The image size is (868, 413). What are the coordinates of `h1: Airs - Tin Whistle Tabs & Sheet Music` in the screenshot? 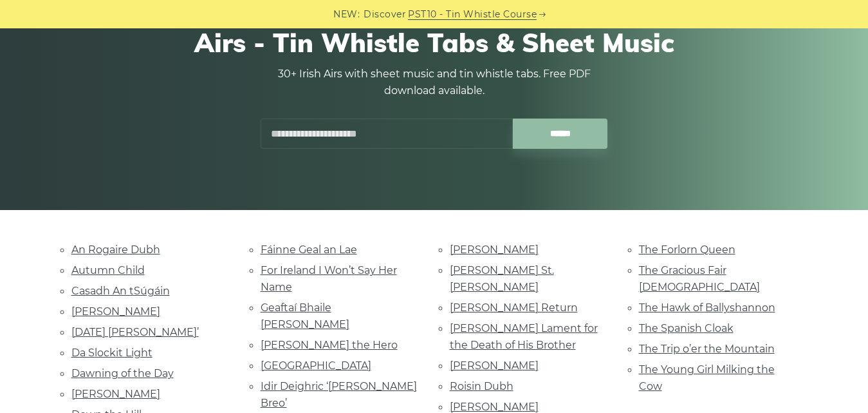 It's located at (434, 43).